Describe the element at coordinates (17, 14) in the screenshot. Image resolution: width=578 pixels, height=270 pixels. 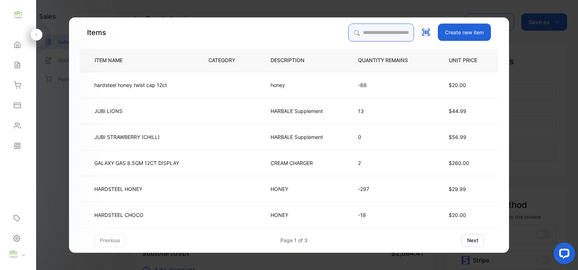
I see `button: Open LiveChat chat widget` at that location.